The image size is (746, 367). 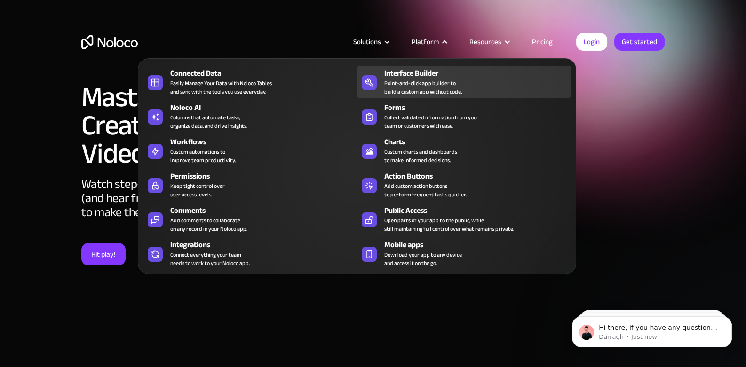 I want to click on div: Easily Manage Your Data with Noloco Tables and sync with the tools you use everyday., so click(x=221, y=87).